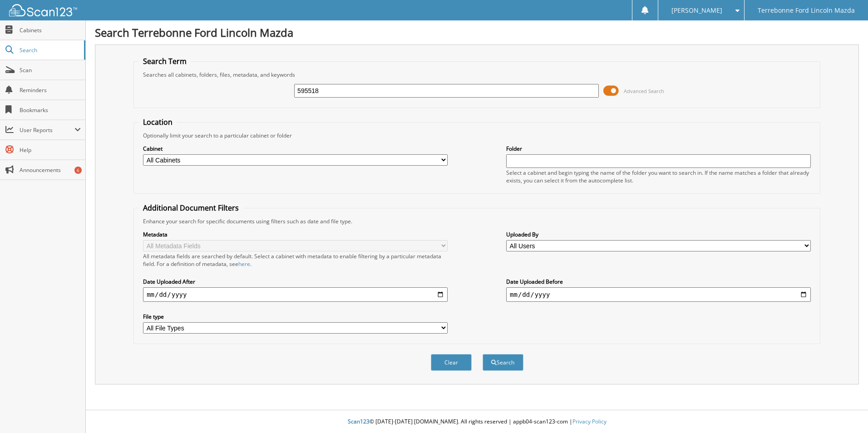  Describe the element at coordinates (658, 295) in the screenshot. I see `input: end` at that location.